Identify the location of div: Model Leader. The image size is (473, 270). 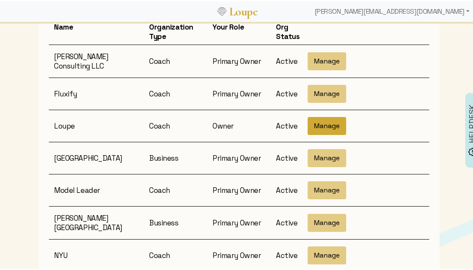
(96, 189).